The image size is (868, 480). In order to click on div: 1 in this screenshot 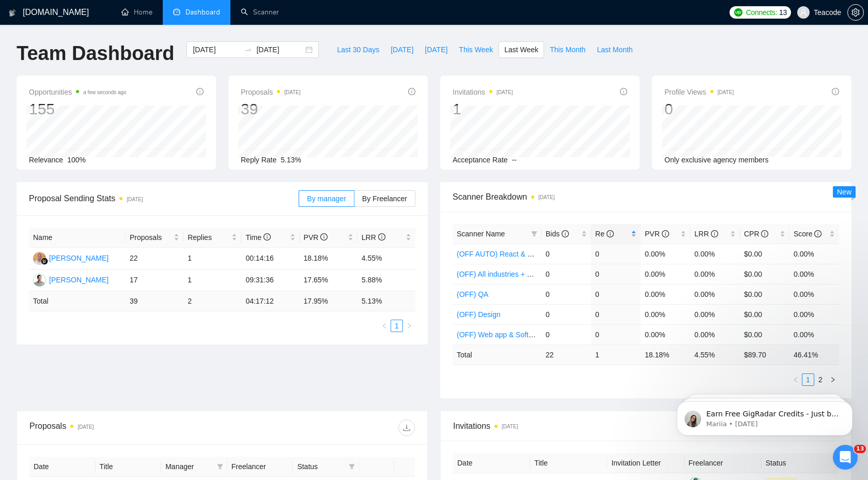, I will do `click(483, 109)`.